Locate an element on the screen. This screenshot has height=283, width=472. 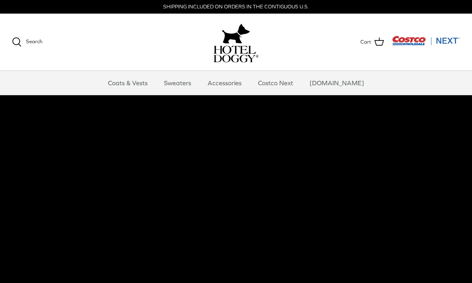
a: Costco Next is located at coordinates (276, 83).